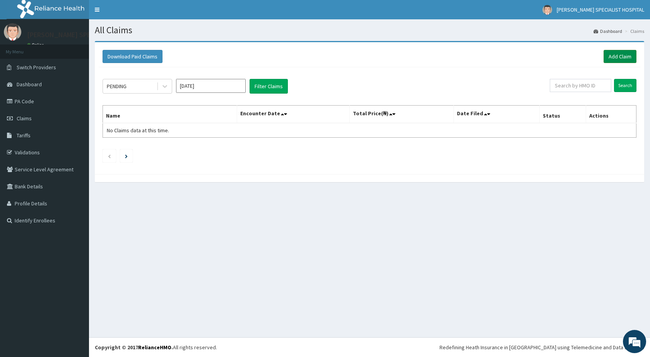 This screenshot has height=357, width=650. Describe the element at coordinates (608, 31) in the screenshot. I see `a: Dashboard` at that location.